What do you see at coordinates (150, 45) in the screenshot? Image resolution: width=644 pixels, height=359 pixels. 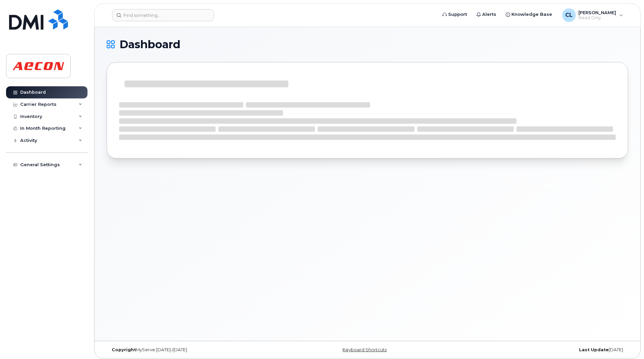 I see `span: Dashboard` at bounding box center [150, 45].